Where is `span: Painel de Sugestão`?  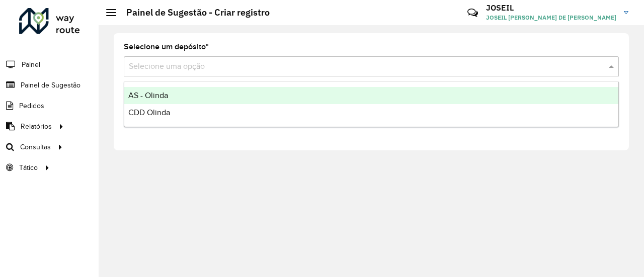
span: Painel de Sugestão is located at coordinates (50, 85).